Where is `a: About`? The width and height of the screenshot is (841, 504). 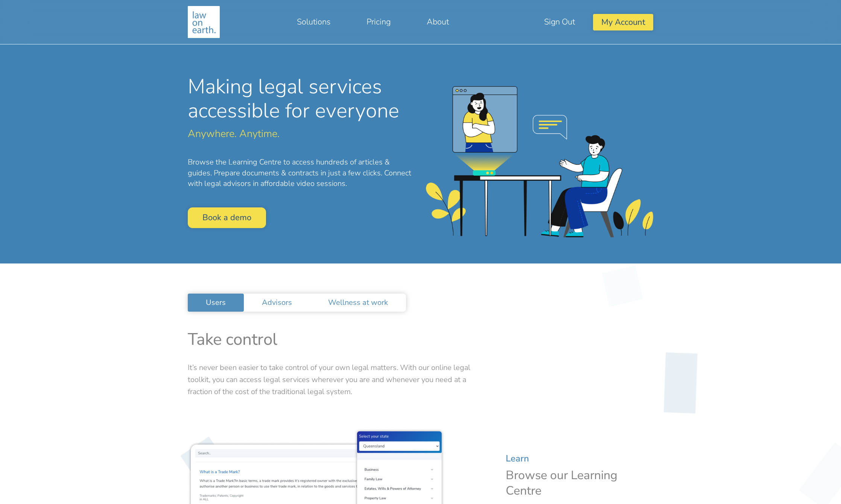 a: About is located at coordinates (437, 22).